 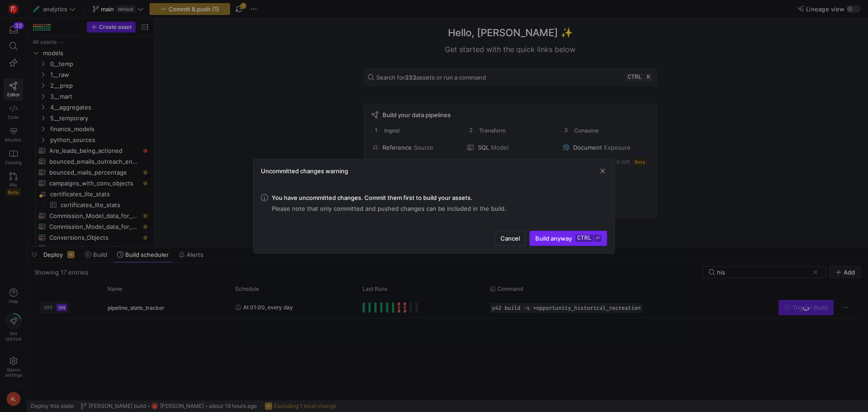 What do you see at coordinates (510, 239) in the screenshot?
I see `span: Cancel` at bounding box center [510, 239].